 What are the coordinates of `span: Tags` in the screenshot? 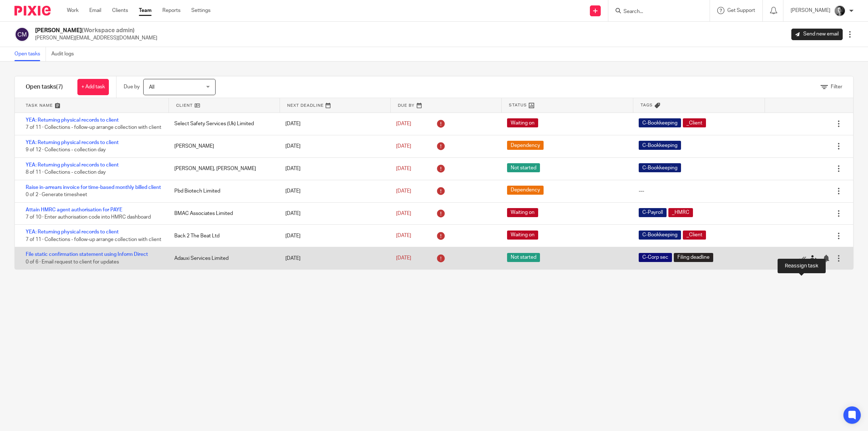 It's located at (647, 105).